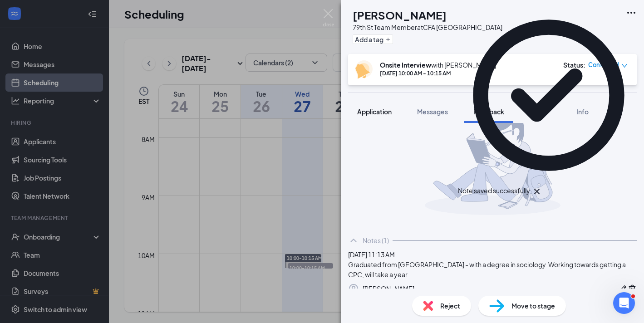  I want to click on svg: Plus, so click(388, 40).